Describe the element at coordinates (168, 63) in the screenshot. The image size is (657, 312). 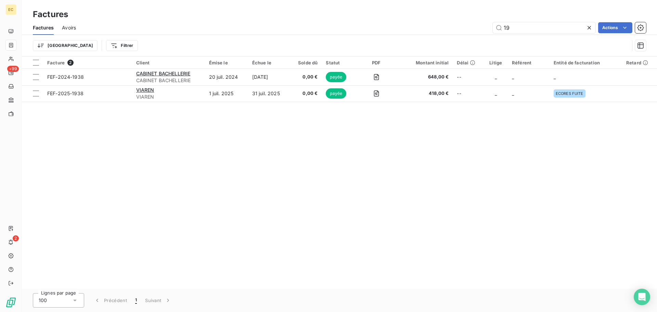
I see `div: Client` at that location.